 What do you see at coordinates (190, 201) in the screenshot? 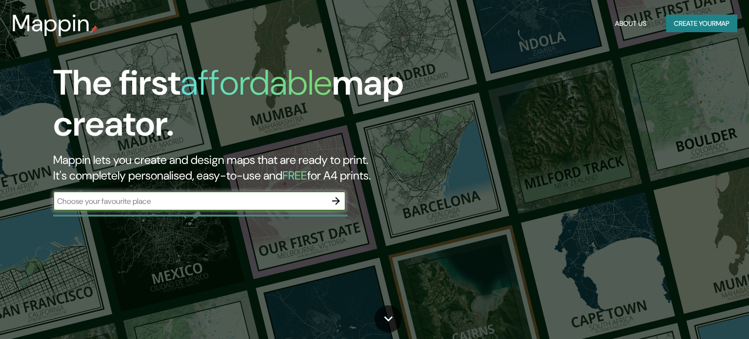
I see `input: Choose your favourite place` at bounding box center [190, 201].